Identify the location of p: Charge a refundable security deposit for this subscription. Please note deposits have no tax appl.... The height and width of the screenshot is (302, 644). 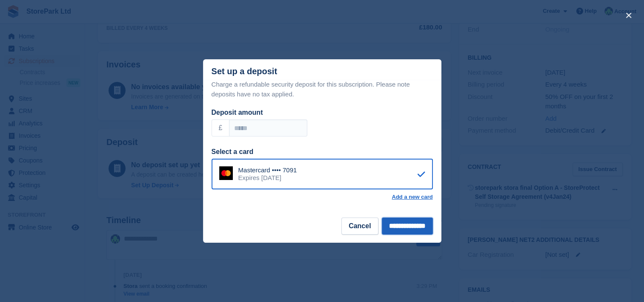
(322, 89).